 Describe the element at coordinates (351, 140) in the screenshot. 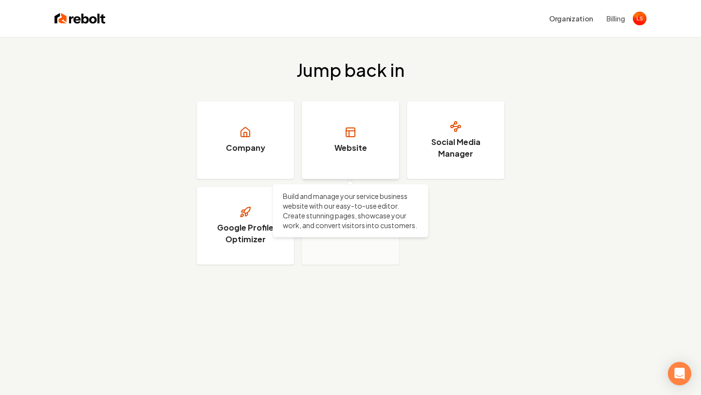

I see `a: Website` at that location.